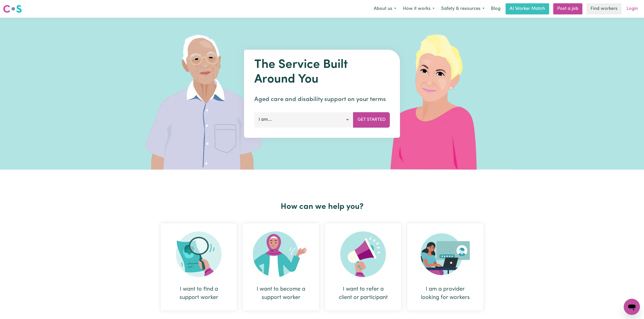 This screenshot has height=319, width=644. I want to click on a: Careseekers logo, so click(12, 9).